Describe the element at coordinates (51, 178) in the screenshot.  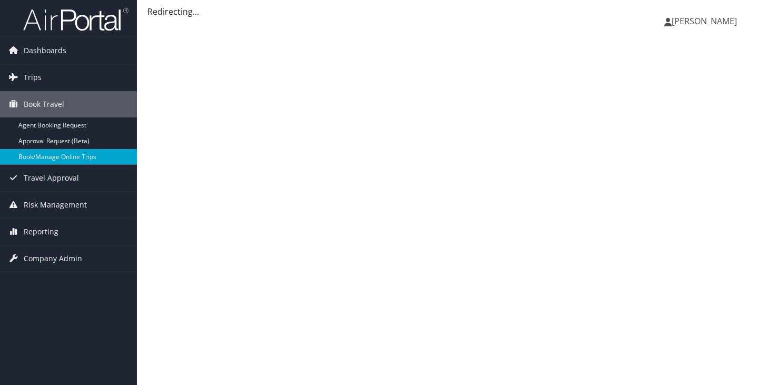
I see `span: Travel Approval` at that location.